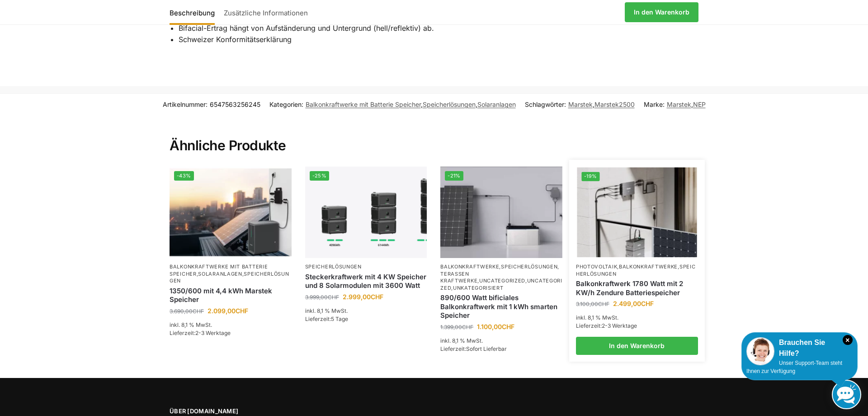 The width and height of the screenshot is (868, 416). Describe the element at coordinates (230, 213) in the screenshot. I see `a: -43%Balkonkraftwerk mit Marstek Speicher` at that location.